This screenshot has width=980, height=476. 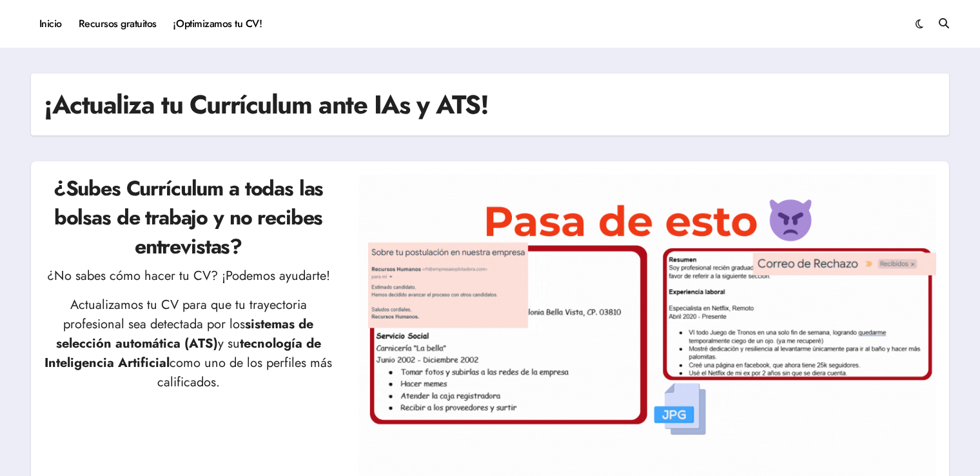 What do you see at coordinates (183, 353) in the screenshot?
I see `strong: tecnología de Inteligencia Artificial` at bounding box center [183, 353].